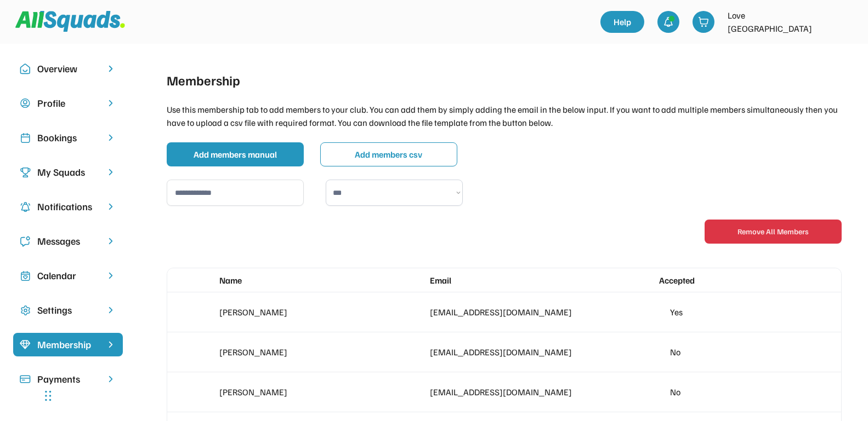  What do you see at coordinates (25, 242) in the screenshot?
I see `img: Icon%20copy%205.svg` at bounding box center [25, 242].